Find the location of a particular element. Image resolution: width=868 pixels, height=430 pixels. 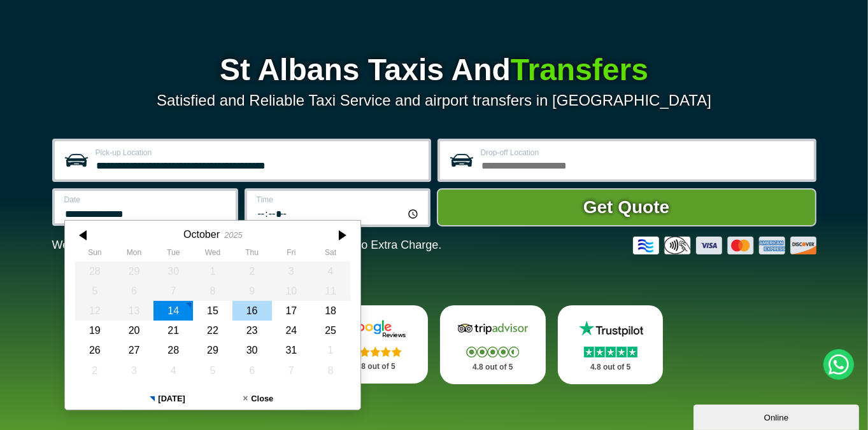

th: Thursday is located at coordinates (252, 255).